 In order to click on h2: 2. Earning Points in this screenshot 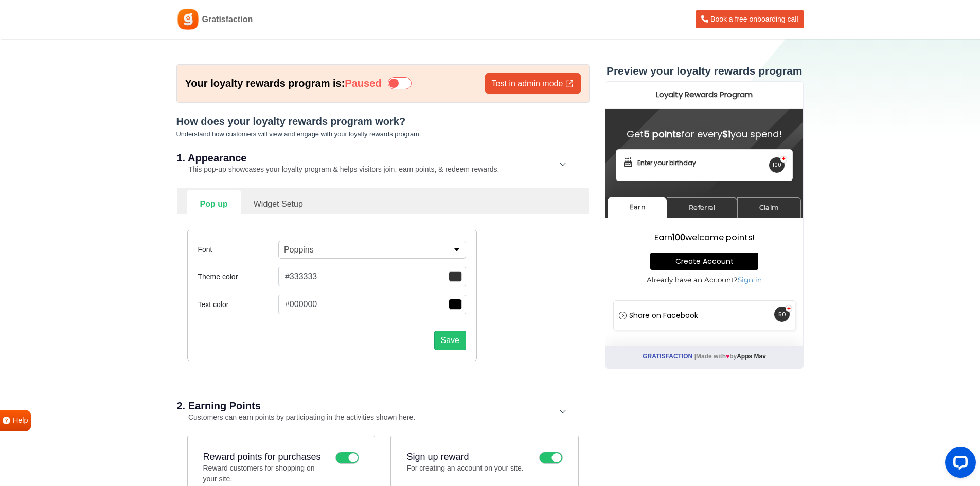, I will do `click(367, 406)`.